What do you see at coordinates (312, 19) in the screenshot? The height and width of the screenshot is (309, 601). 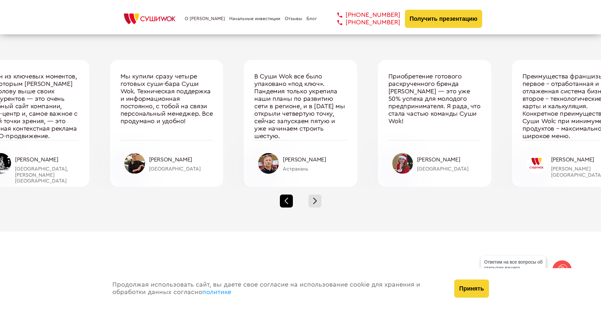 I see `a: Блог` at bounding box center [312, 19].